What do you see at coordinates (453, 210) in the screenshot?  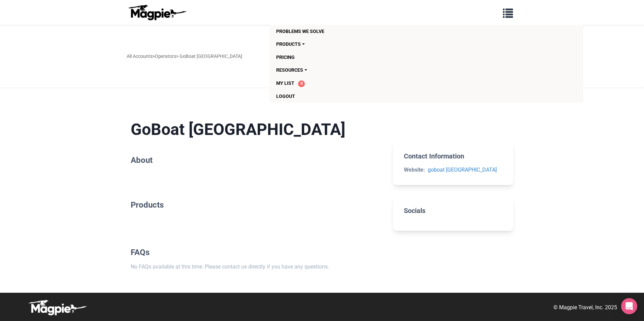 I see `h2: Socials` at bounding box center [453, 210].